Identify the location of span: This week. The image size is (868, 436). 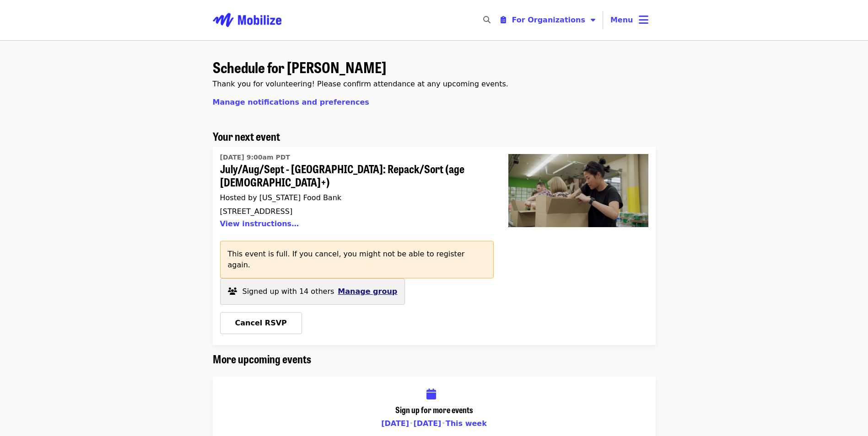
(466, 423).